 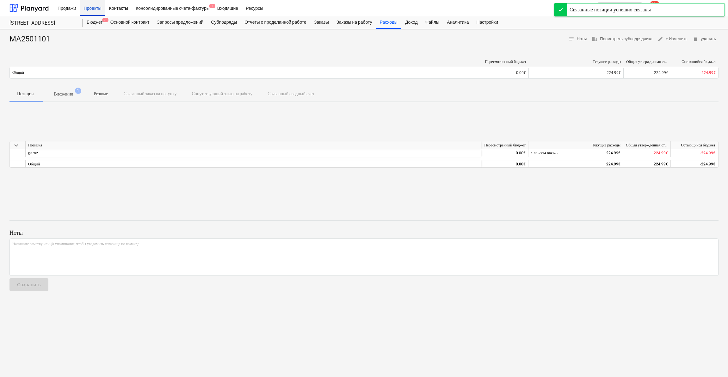 What do you see at coordinates (354, 22) in the screenshot?
I see `a: Заказы на работу` at bounding box center [354, 22].